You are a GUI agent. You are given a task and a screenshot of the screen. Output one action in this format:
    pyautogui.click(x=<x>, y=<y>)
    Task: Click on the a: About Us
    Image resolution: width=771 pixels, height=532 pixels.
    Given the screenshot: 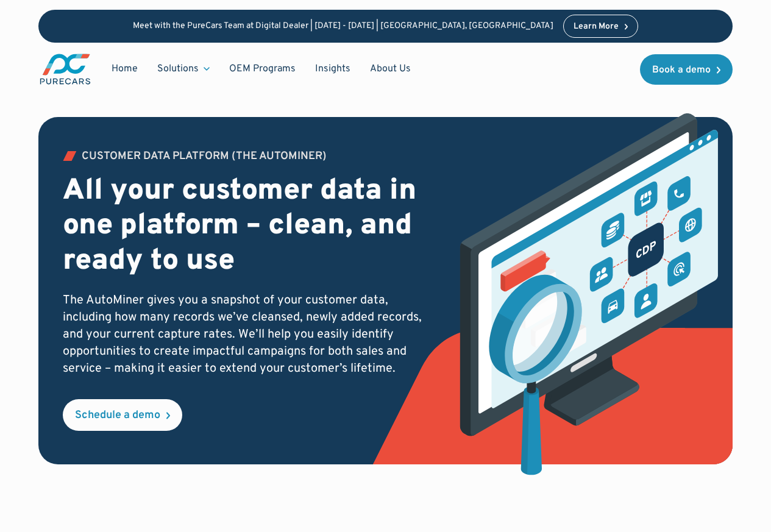 What is the action you would take?
    pyautogui.click(x=390, y=69)
    